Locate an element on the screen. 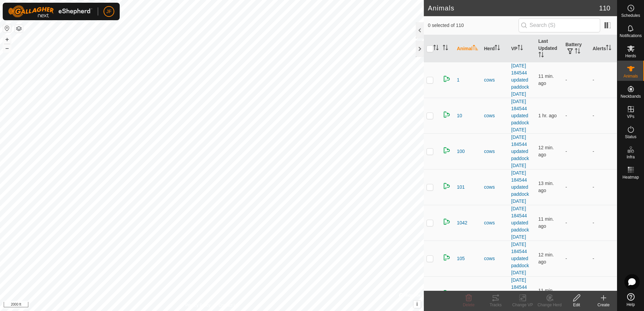  span: Aug 12, 2025, 4:21 PM is located at coordinates (548, 116).